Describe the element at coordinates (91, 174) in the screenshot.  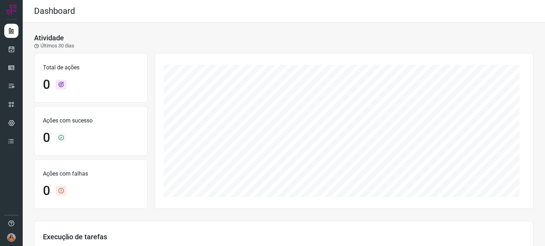
I see `p: Ações com falhas` at that location.